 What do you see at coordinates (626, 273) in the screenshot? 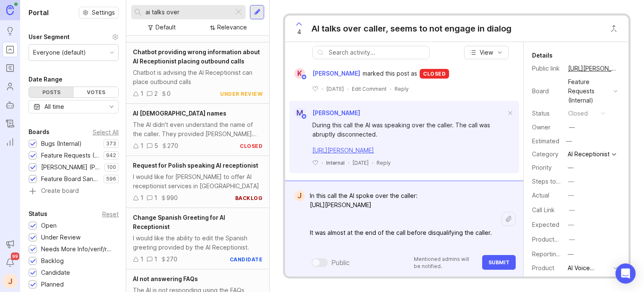
I see `div: Open Intercom Messenger` at bounding box center [626, 273].